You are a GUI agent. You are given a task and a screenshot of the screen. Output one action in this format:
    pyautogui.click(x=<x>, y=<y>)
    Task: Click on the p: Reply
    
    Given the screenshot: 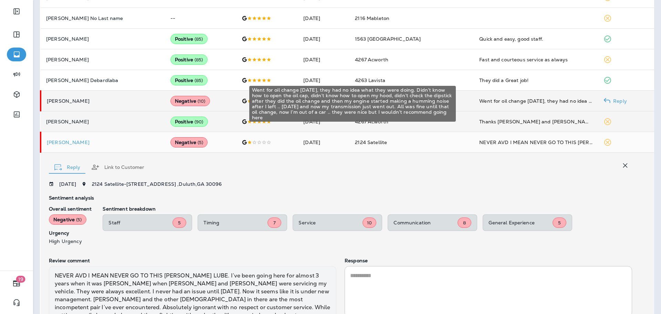 What is the action you would take?
    pyautogui.click(x=619, y=101)
    